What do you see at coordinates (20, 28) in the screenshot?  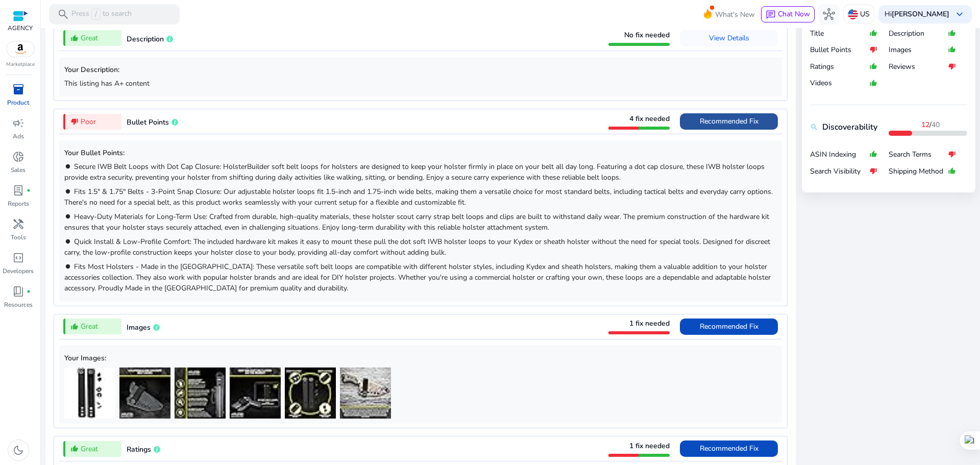 I see `p: AGENCY` at bounding box center [20, 28].